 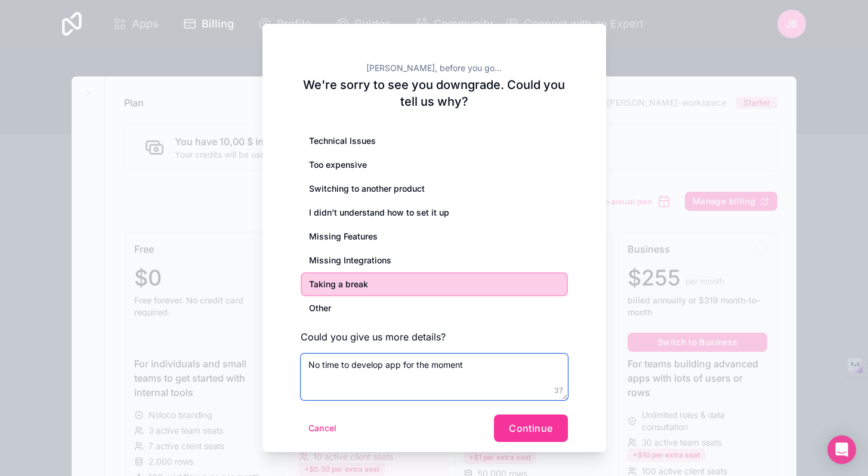 I want to click on div: Open Intercom Messenger, so click(x=842, y=449).